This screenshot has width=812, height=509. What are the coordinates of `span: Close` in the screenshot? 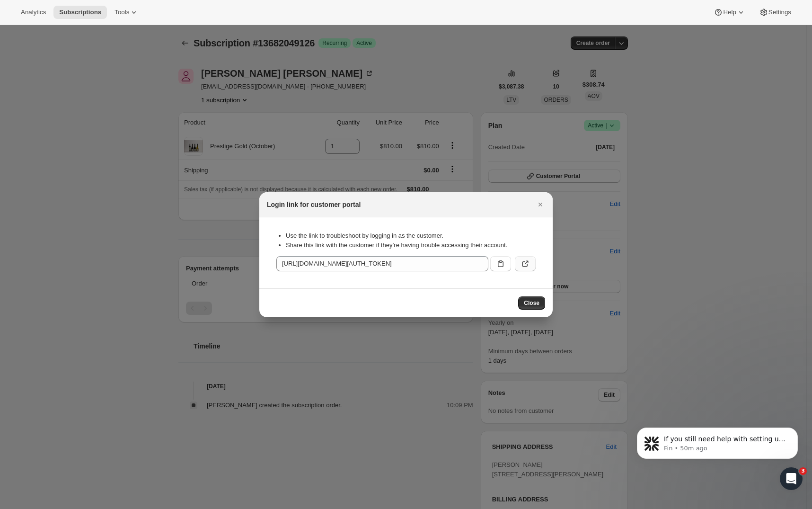 It's located at (531, 303).